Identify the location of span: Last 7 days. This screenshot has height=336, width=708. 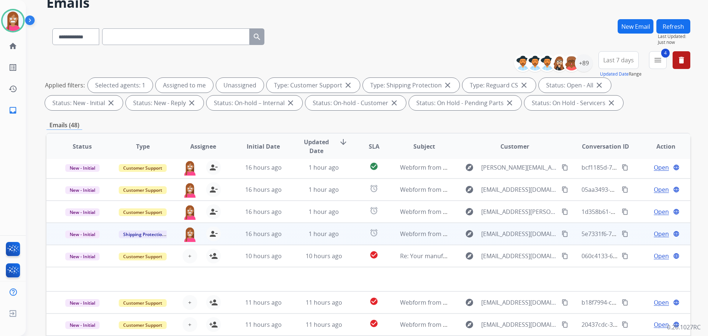
(618, 60).